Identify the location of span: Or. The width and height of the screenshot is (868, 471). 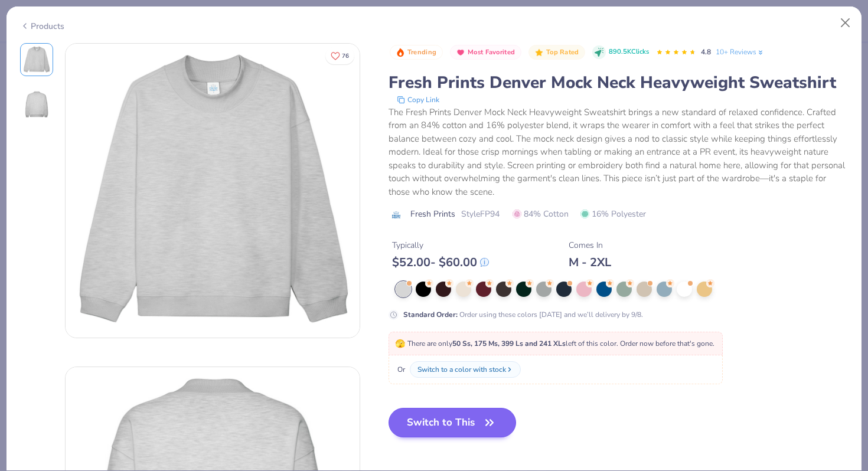
(400, 369).